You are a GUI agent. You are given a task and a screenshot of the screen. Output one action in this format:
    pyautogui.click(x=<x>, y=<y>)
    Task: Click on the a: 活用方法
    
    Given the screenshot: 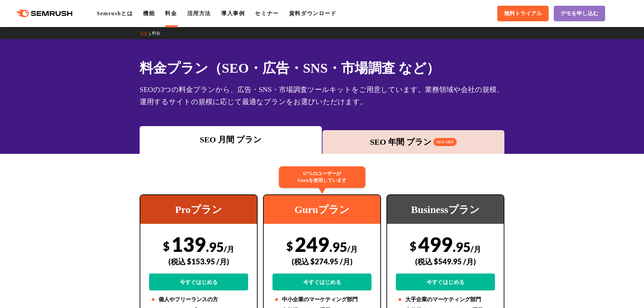 What is the action you would take?
    pyautogui.click(x=199, y=13)
    